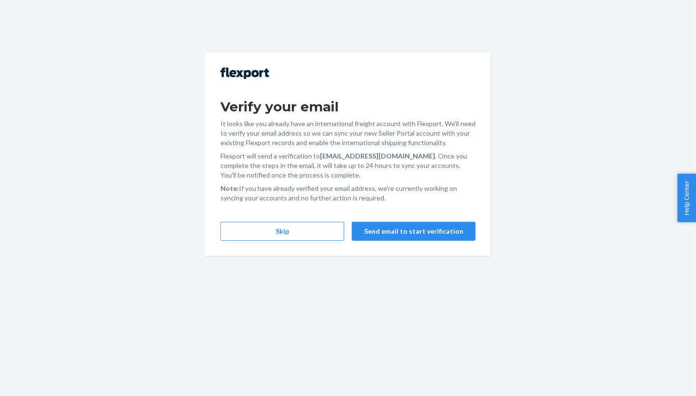 This screenshot has height=396, width=696. I want to click on button: Skip, so click(282, 231).